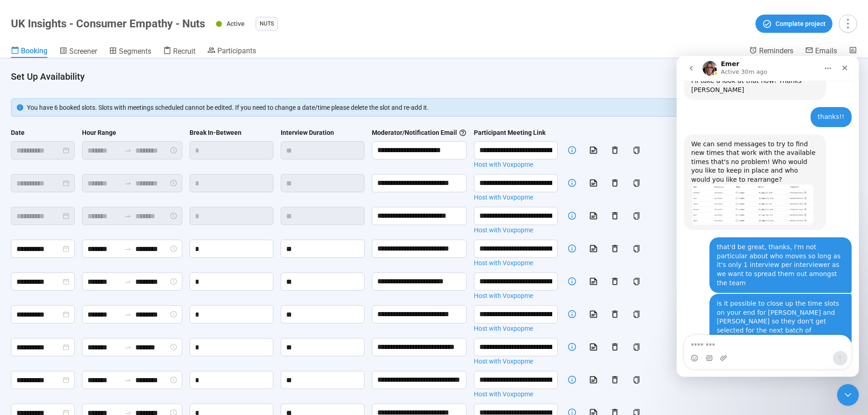  I want to click on div: Interview Duration, so click(307, 133).